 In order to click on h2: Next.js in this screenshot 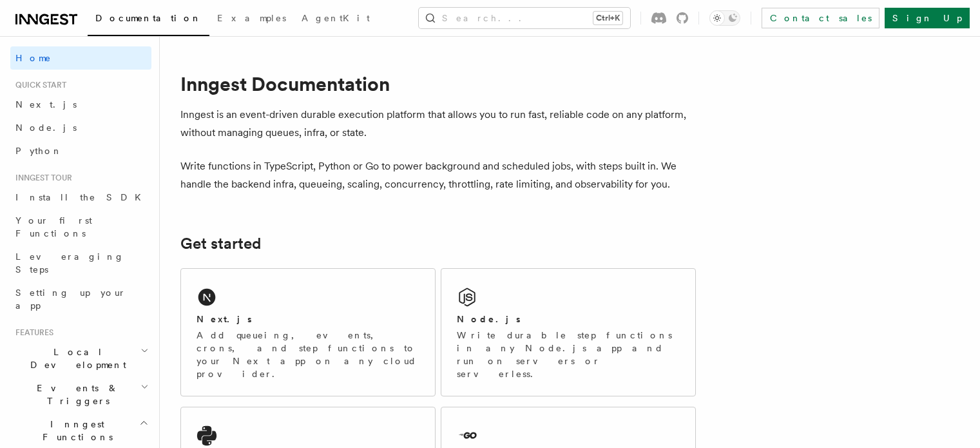, I will do `click(224, 319)`.